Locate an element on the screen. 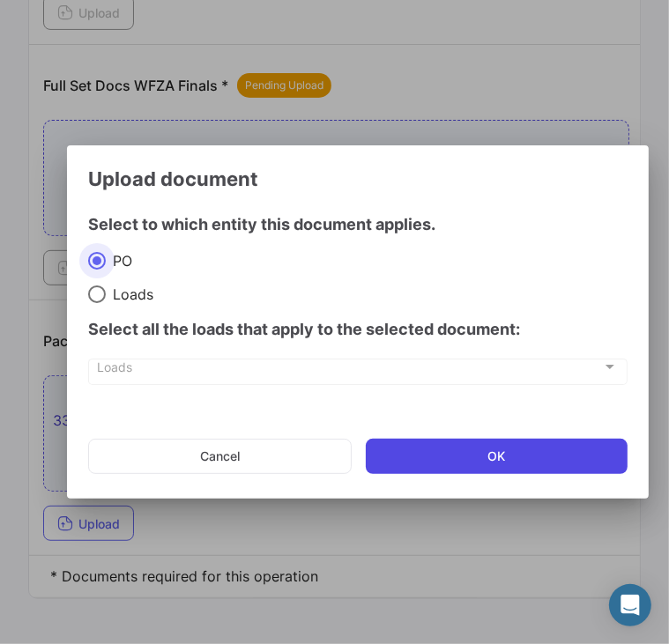 Image resolution: width=669 pixels, height=644 pixels. span: PO is located at coordinates (119, 260).